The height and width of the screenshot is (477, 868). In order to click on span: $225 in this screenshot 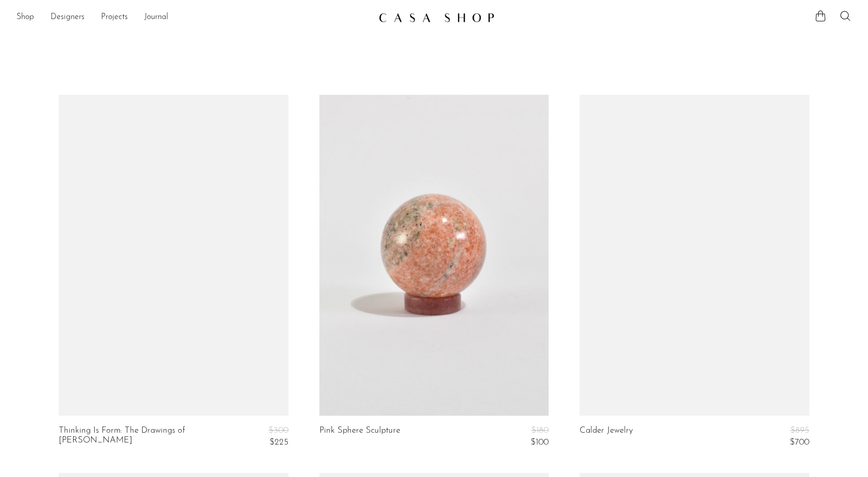, I will do `click(279, 442)`.